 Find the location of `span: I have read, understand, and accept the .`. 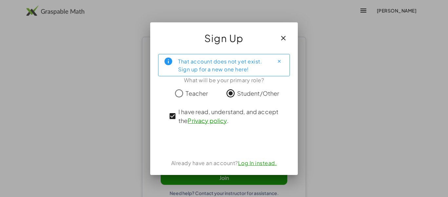

span: I have read, understand, and accept the . is located at coordinates (230, 116).